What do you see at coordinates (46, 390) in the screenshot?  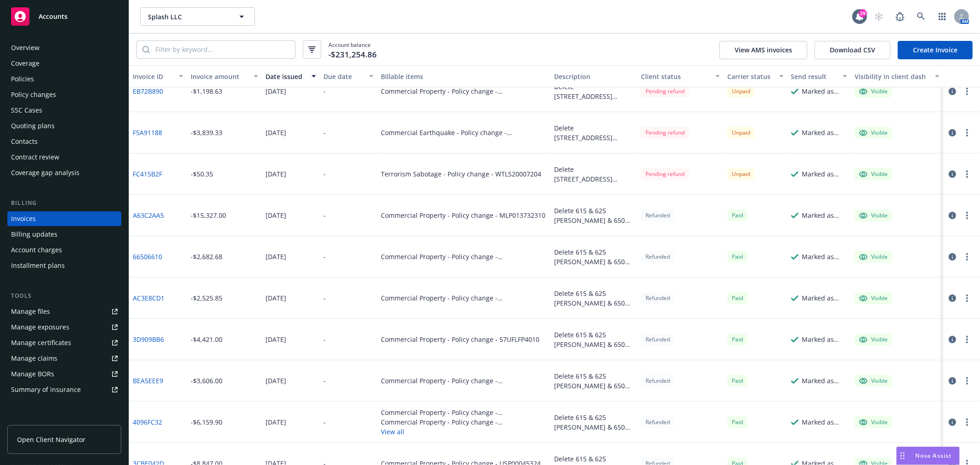 I see `div: Summary of insurance` at bounding box center [46, 390].